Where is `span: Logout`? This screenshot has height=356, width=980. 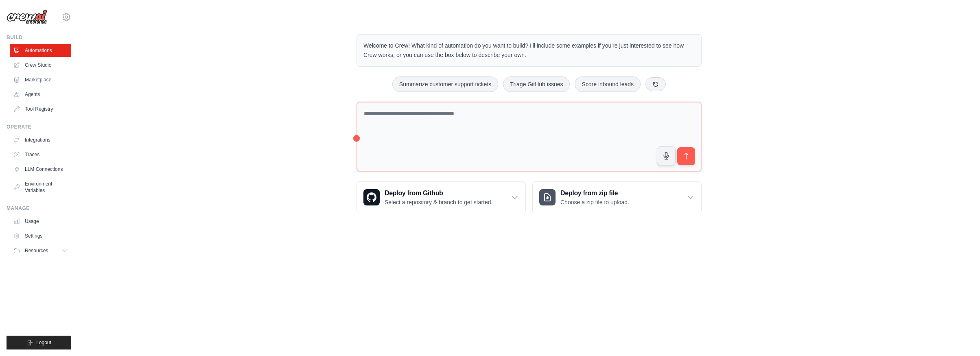 span: Logout is located at coordinates (44, 343).